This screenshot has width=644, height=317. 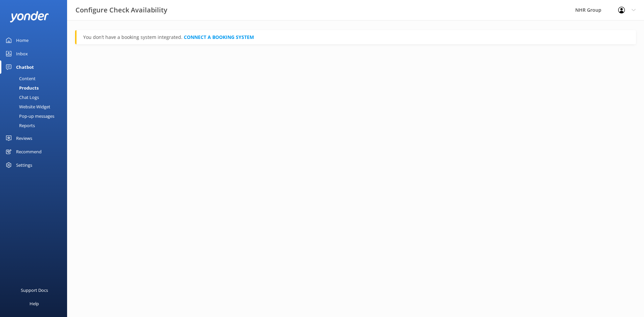 What do you see at coordinates (219, 37) in the screenshot?
I see `a: CONNECT A BOOKING SYSTEM` at bounding box center [219, 37].